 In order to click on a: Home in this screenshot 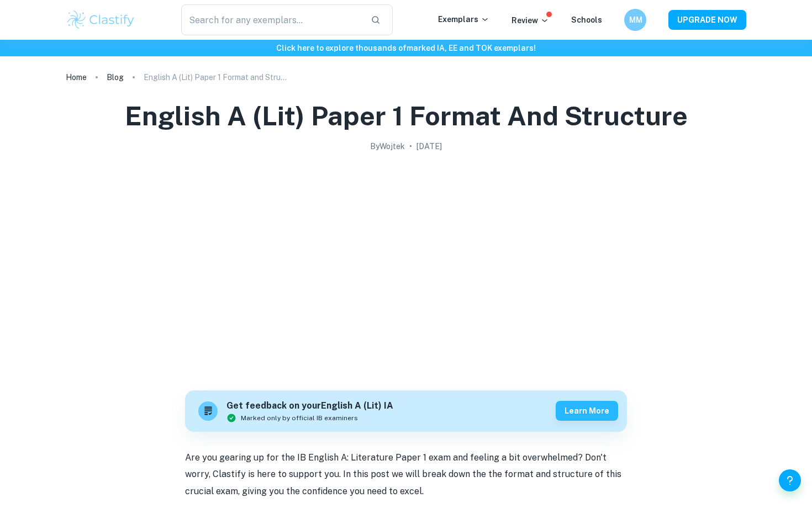, I will do `click(76, 77)`.